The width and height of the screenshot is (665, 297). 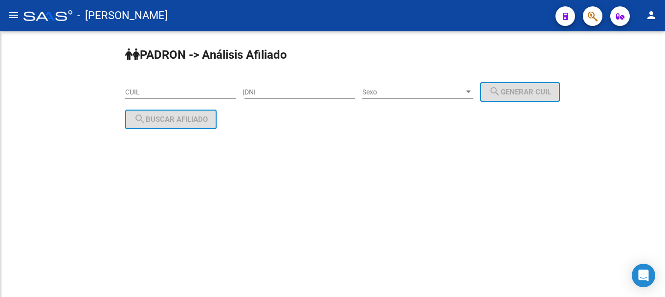 I want to click on mat-icon: person, so click(x=651, y=15).